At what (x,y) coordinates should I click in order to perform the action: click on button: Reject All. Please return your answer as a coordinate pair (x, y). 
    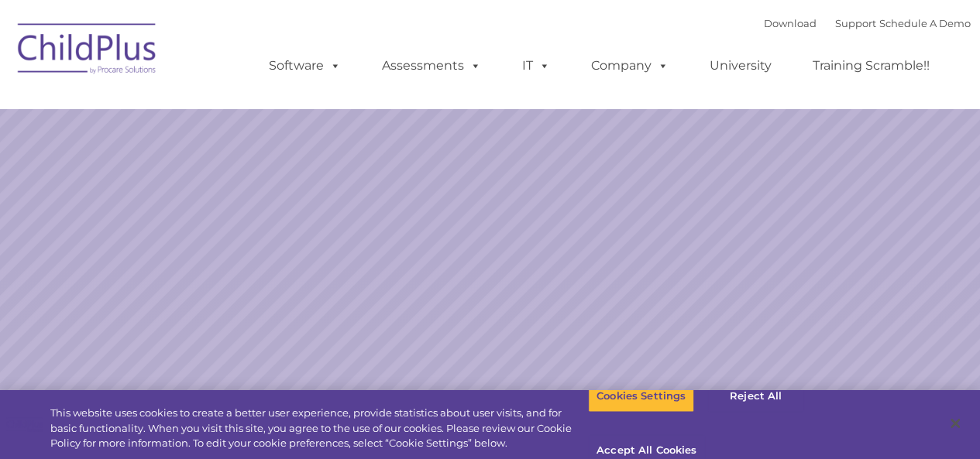
    Looking at the image, I should click on (755, 396).